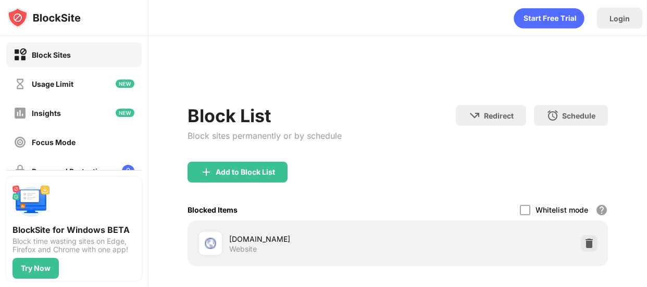 This screenshot has height=287, width=647. Describe the element at coordinates (212, 210) in the screenshot. I see `div: Blocked Items` at that location.